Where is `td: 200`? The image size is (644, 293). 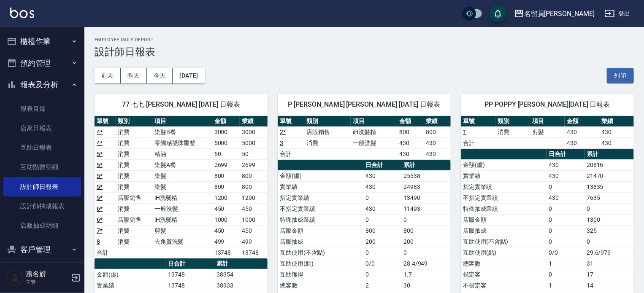 td: 200 is located at coordinates (383, 241).